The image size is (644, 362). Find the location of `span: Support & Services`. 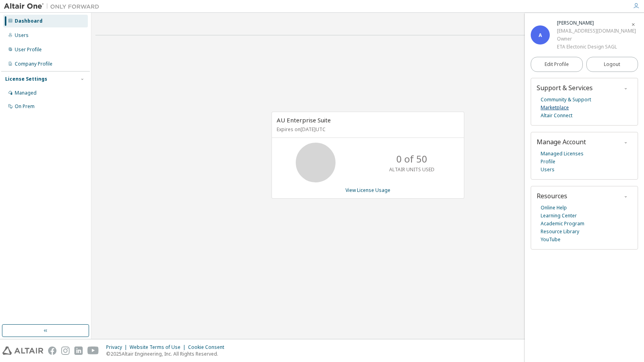

span: Support & Services is located at coordinates (564, 88).